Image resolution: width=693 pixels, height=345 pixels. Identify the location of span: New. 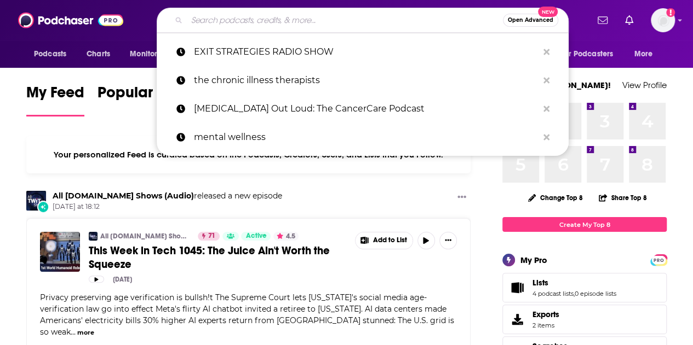
(548, 11).